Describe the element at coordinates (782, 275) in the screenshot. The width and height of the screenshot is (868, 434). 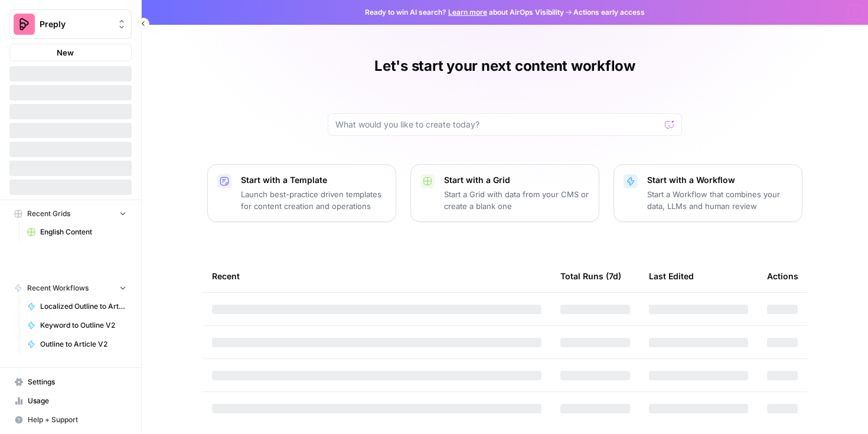
I see `div: Actions` at that location.